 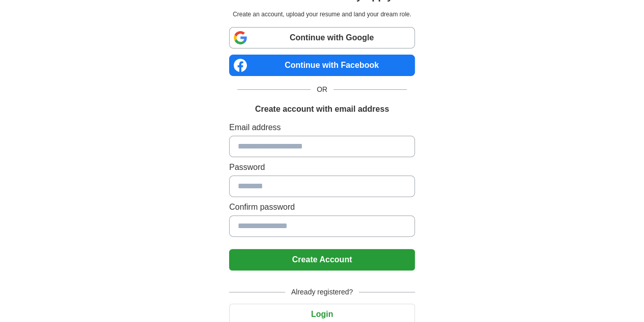 What do you see at coordinates (322, 292) in the screenshot?
I see `span: Already registered?` at bounding box center [322, 292].